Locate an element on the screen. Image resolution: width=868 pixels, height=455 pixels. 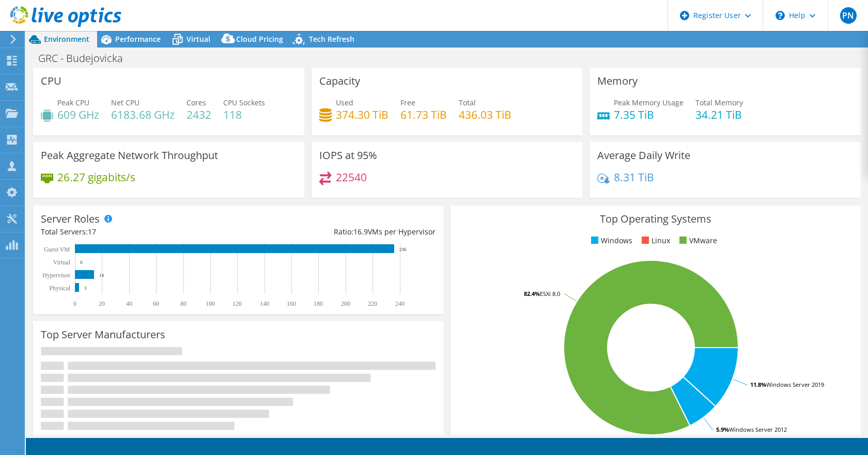
span: 16.9 is located at coordinates (360, 231).